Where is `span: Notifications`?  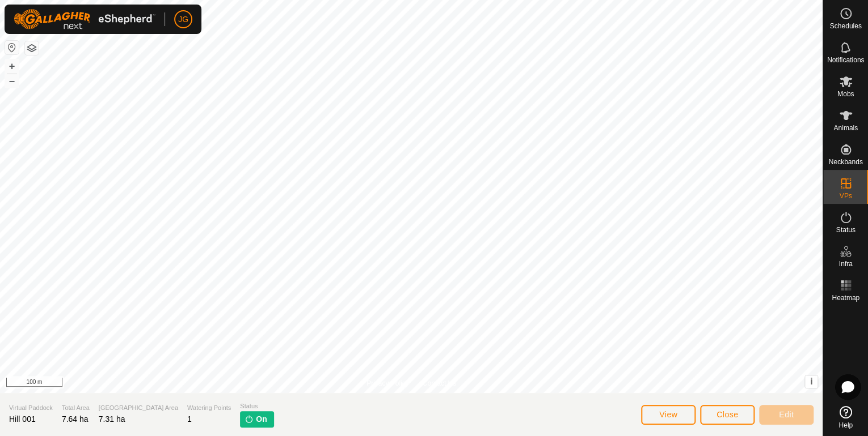 span: Notifications is located at coordinates (845, 60).